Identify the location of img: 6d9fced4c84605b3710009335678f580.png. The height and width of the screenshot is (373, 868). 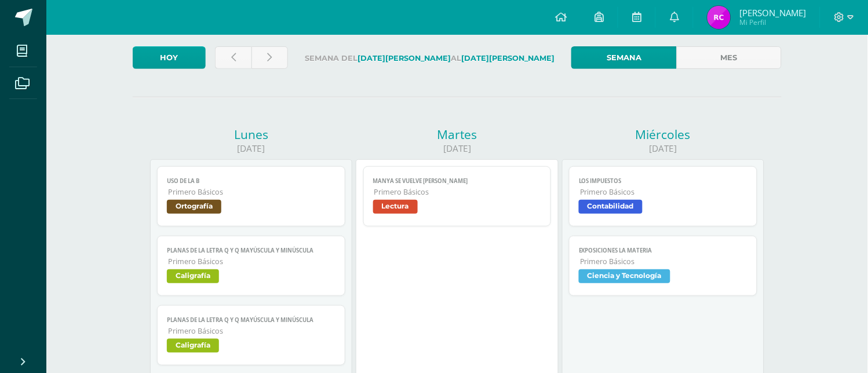
(719, 18).